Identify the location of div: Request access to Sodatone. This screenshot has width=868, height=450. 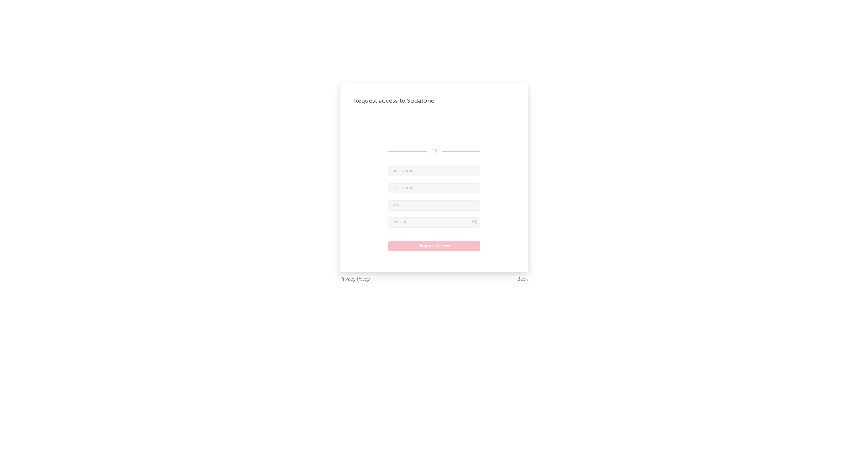
(434, 101).